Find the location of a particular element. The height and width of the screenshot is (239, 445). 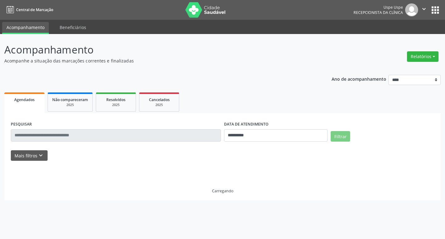

span: Central de Marcação is located at coordinates (35, 10).